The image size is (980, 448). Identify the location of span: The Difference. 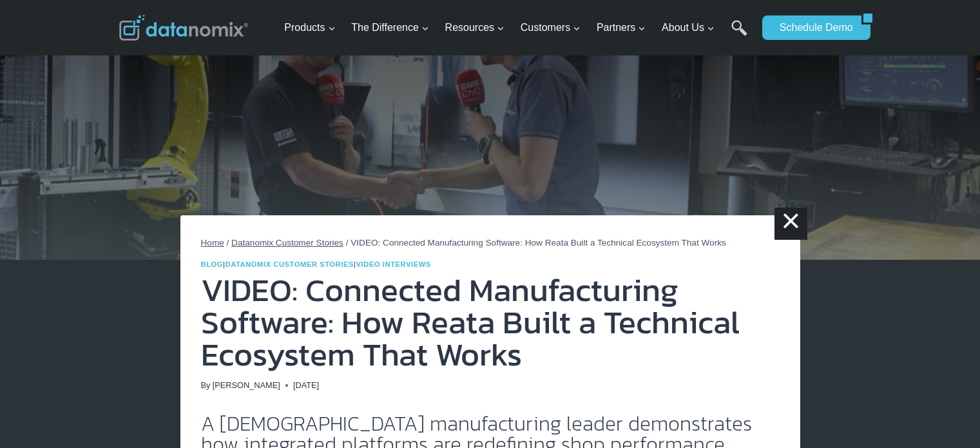
(390, 28).